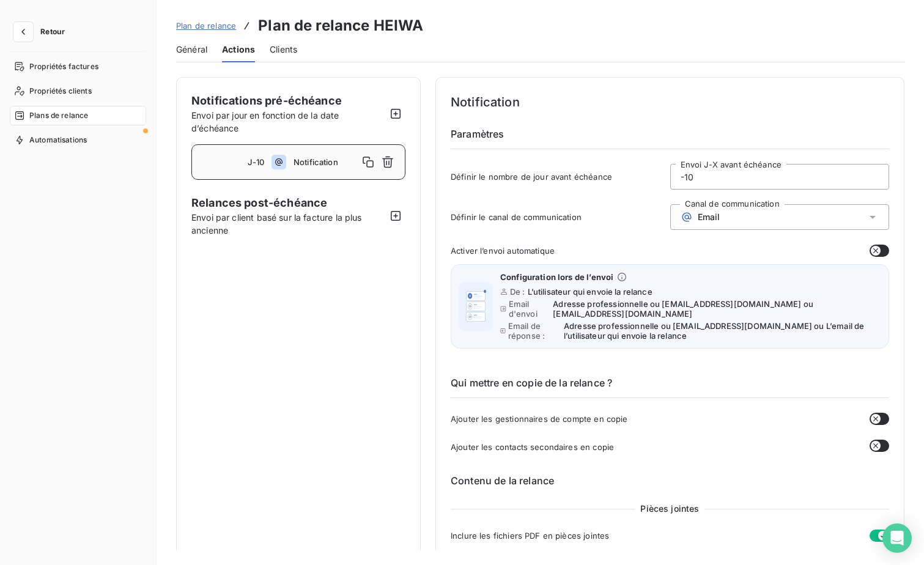 This screenshot has width=924, height=565. What do you see at coordinates (288, 202) in the screenshot?
I see `span: Relances post-échéance` at bounding box center [288, 202].